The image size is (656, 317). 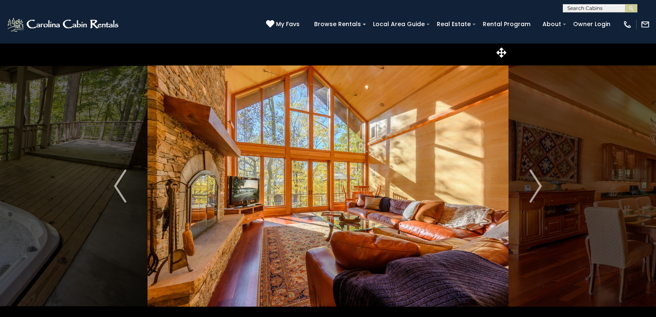 What do you see at coordinates (288, 24) in the screenshot?
I see `span: My Favs` at bounding box center [288, 24].